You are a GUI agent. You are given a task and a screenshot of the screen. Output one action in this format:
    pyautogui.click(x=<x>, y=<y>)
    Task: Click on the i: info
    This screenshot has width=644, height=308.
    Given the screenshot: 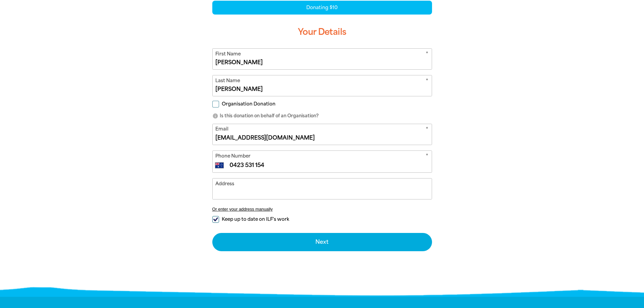 What is the action you would take?
    pyautogui.click(x=215, y=116)
    